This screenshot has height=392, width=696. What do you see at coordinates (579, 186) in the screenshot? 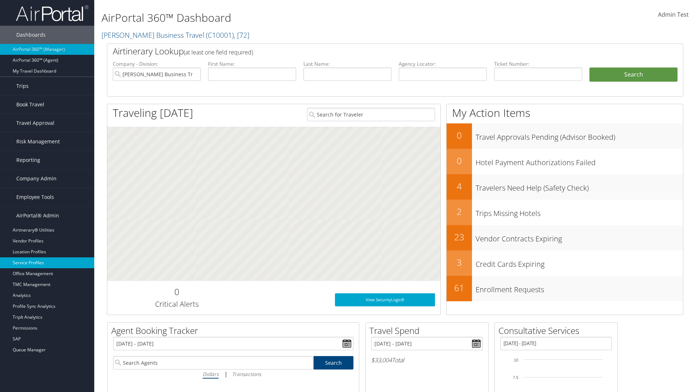
I see `h3: Travelers Need Help (Safety Check)` at bounding box center [579, 186].